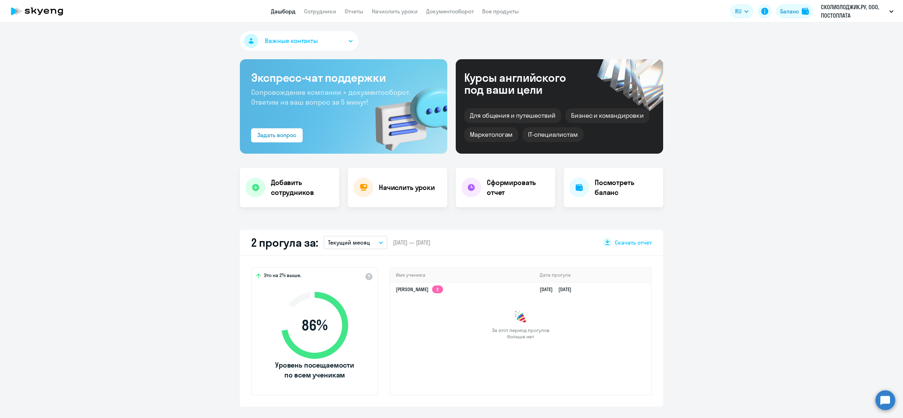 Image resolution: width=903 pixels, height=418 pixels. I want to click on button: Важные контакты, so click(299, 41).